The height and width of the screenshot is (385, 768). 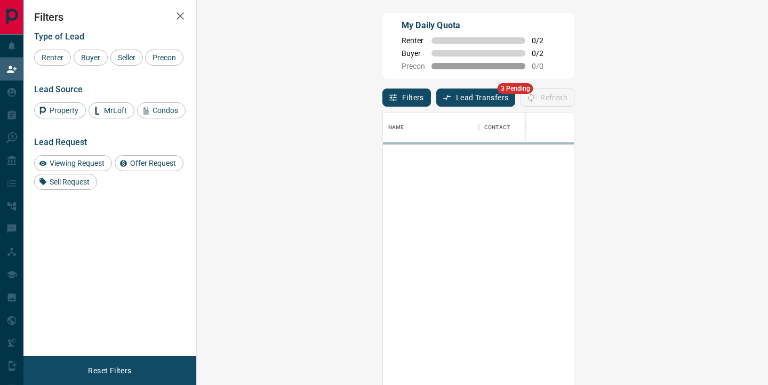 What do you see at coordinates (73, 163) in the screenshot?
I see `div: Viewing Request` at bounding box center [73, 163].